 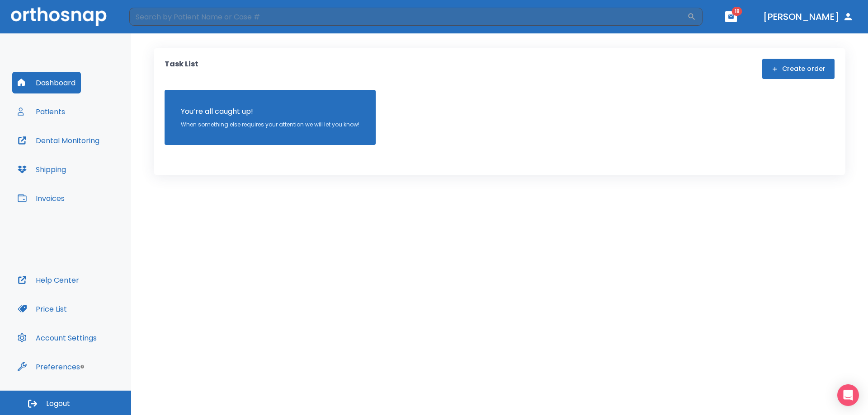 I want to click on a: Preferences, so click(x=49, y=367).